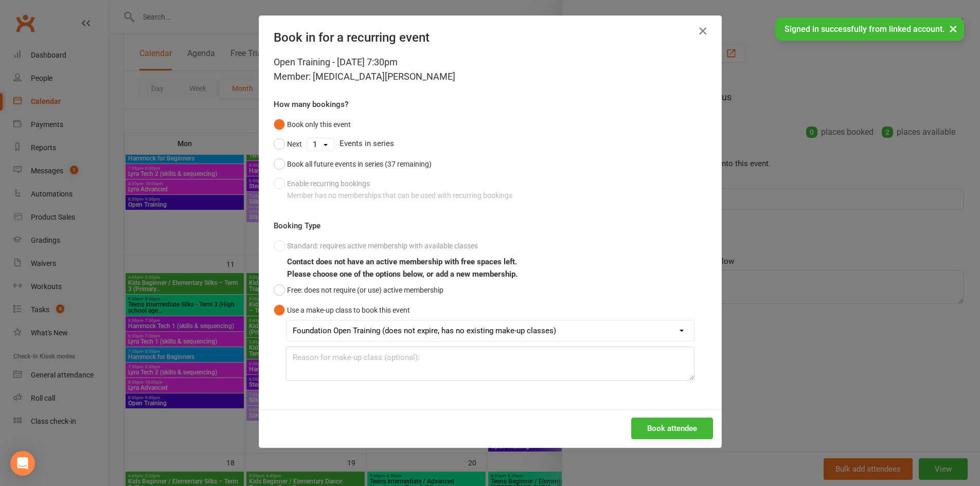 Image resolution: width=980 pixels, height=486 pixels. I want to click on button: Use a make-up class to book this event, so click(342, 311).